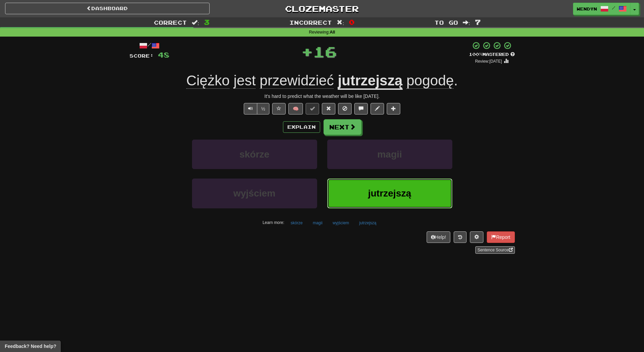 The image size is (644, 352). Describe the element at coordinates (390, 193) in the screenshot. I see `span: jutrzejszą` at that location.